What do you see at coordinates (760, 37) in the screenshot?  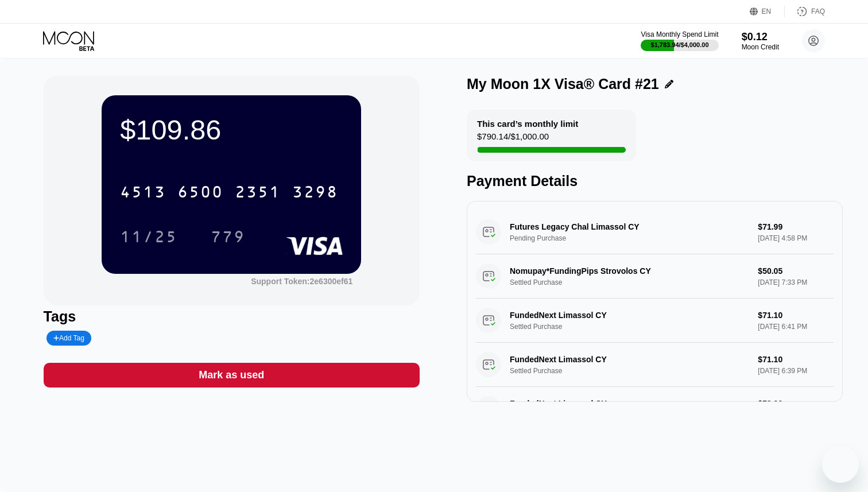 I see `div: $0.12` at bounding box center [760, 37].